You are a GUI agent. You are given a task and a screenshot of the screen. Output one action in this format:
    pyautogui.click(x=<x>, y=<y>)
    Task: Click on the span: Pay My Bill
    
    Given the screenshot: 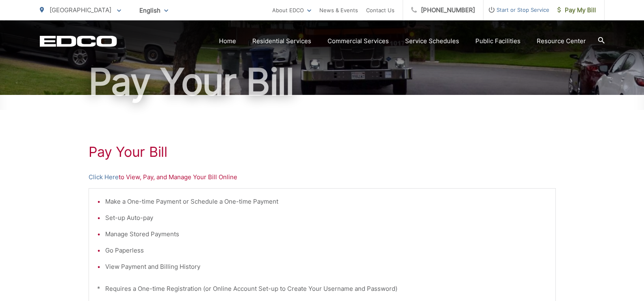 What is the action you would take?
    pyautogui.click(x=576, y=11)
    